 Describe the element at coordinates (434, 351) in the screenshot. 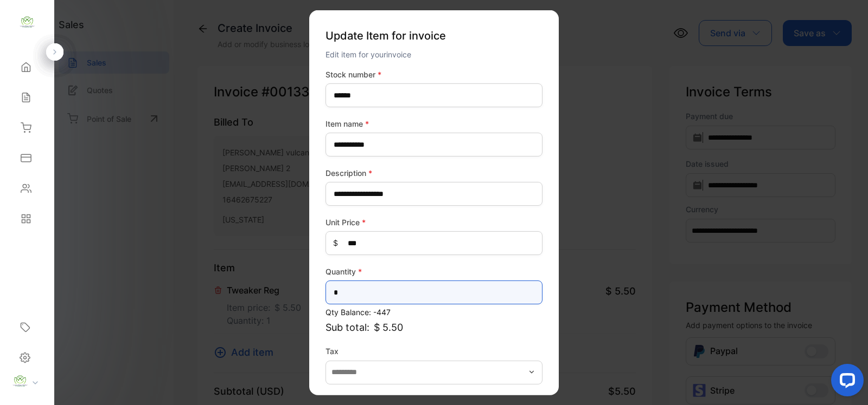

I see `label: Tax` at that location.